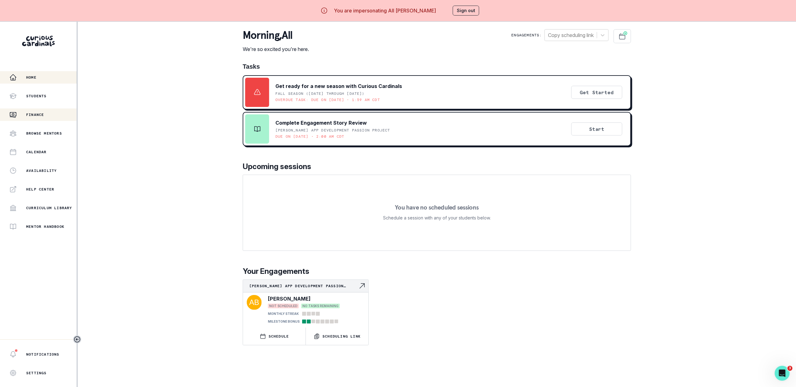  Describe the element at coordinates (38, 41) in the screenshot. I see `img: Curious Cardinals Logo` at that location.